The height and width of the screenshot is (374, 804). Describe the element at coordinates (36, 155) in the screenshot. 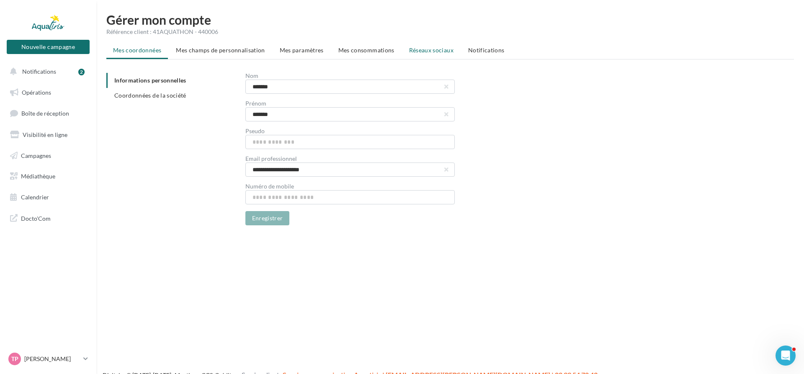

I see `span: Campagnes` at that location.